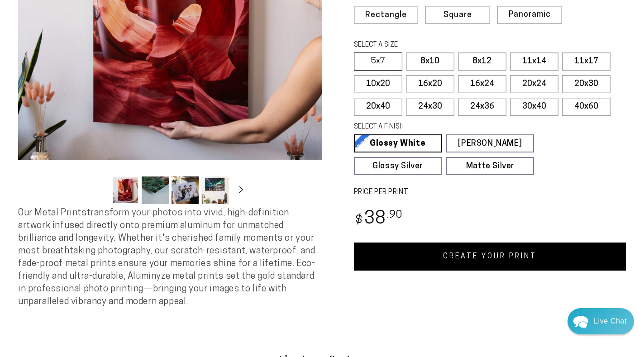 This screenshot has width=644, height=357. Describe the element at coordinates (490, 166) in the screenshot. I see `a: Matte Silver` at that location.